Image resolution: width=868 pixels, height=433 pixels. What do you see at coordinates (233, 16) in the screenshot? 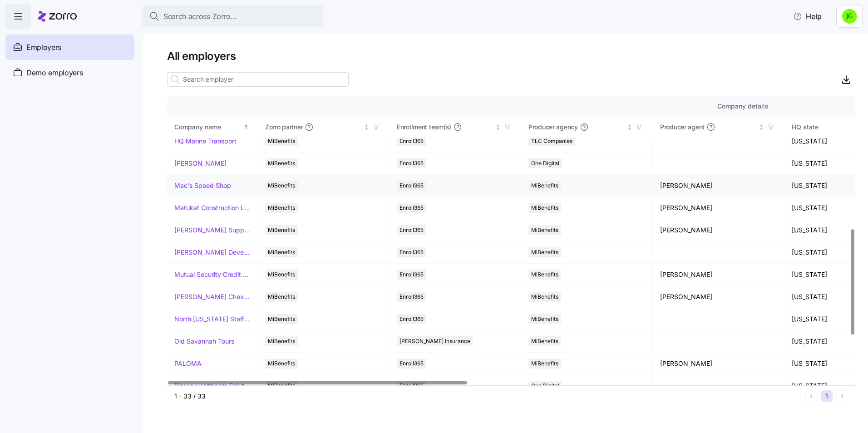
I see `button: Search across Zorro...` at bounding box center [233, 16].